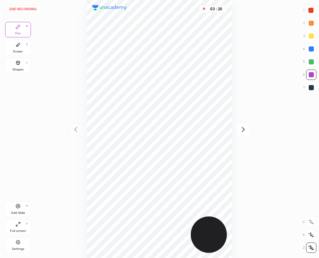 This screenshot has height=258, width=319. What do you see at coordinates (110, 8) in the screenshot?
I see `img: logo.38c385cc.svg` at bounding box center [110, 8].